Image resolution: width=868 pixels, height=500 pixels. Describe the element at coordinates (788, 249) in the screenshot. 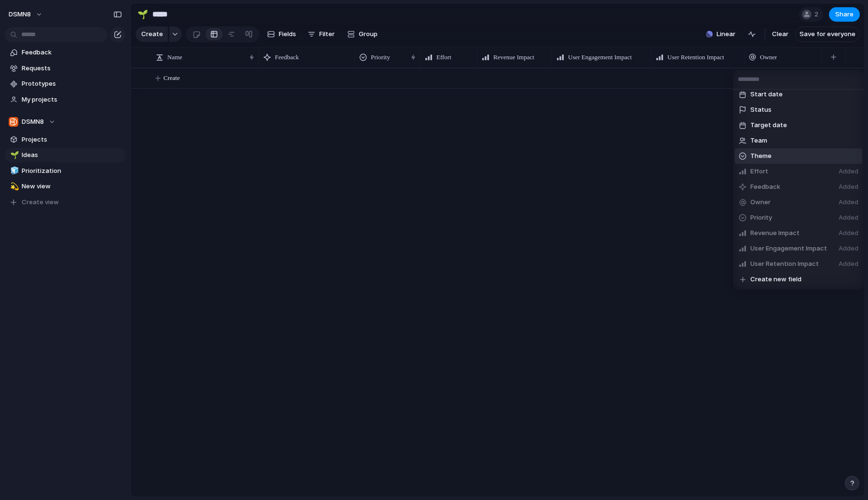

I see `span: User Engagement Impact` at that location.